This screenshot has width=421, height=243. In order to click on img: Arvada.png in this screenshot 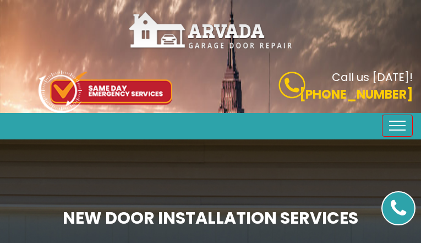, I will do `click(211, 30)`.